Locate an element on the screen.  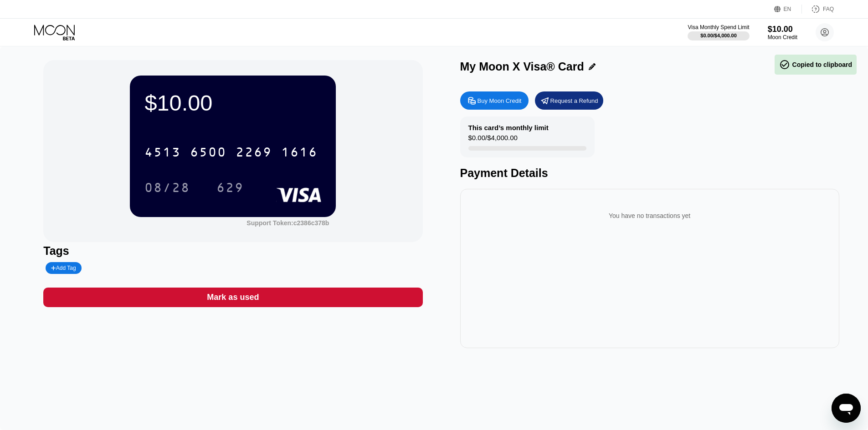
div: Mark as used is located at coordinates (232, 297).